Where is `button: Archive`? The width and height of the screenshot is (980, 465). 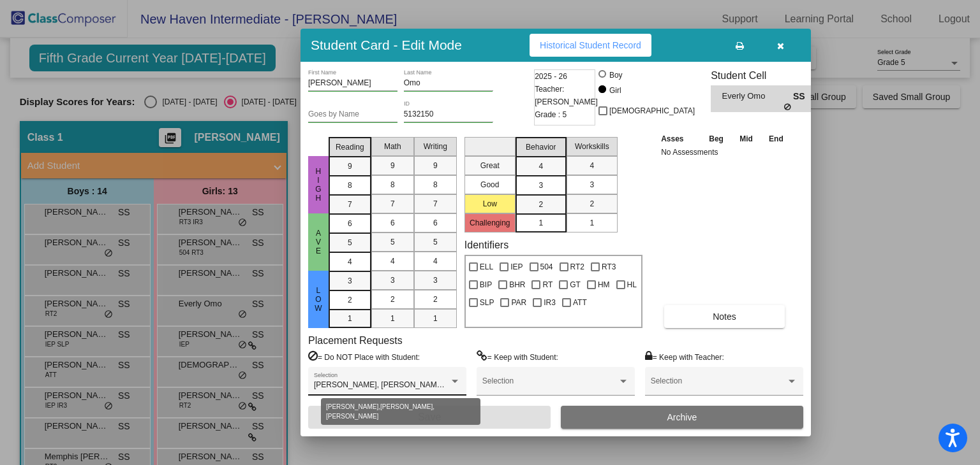
button: Archive is located at coordinates (682, 417).